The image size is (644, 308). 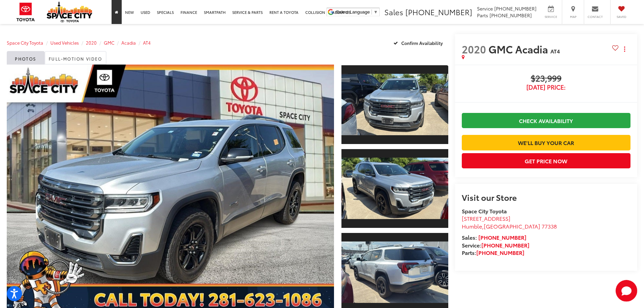 I want to click on a: Select Language​, so click(x=357, y=12).